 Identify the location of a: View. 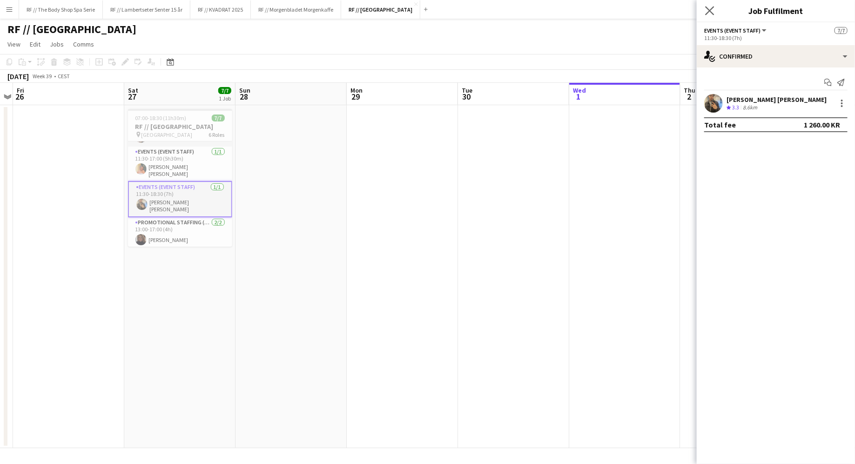
(14, 44).